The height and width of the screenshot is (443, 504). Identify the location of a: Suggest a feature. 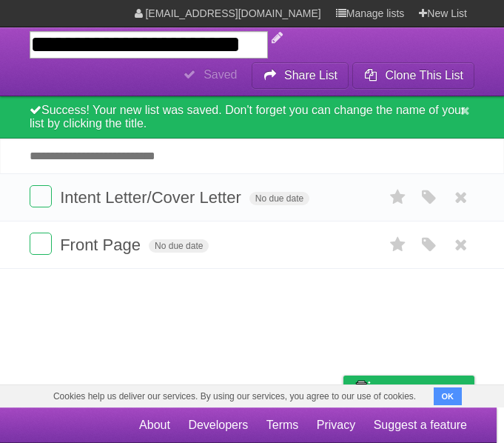
(420, 425).